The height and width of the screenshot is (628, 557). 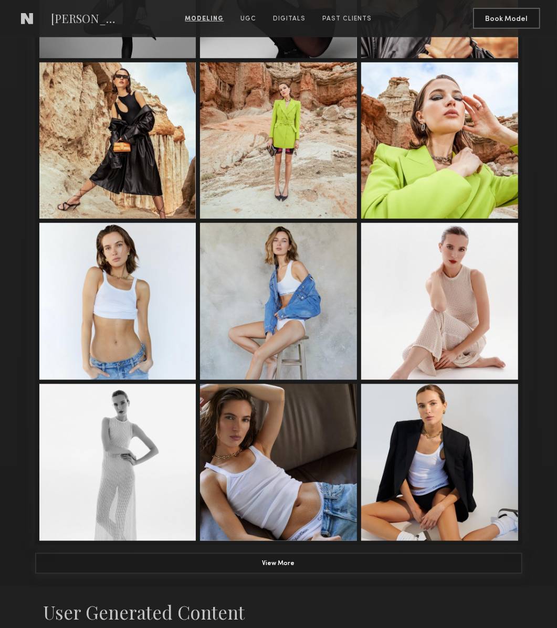 I want to click on button: View More, so click(x=279, y=563).